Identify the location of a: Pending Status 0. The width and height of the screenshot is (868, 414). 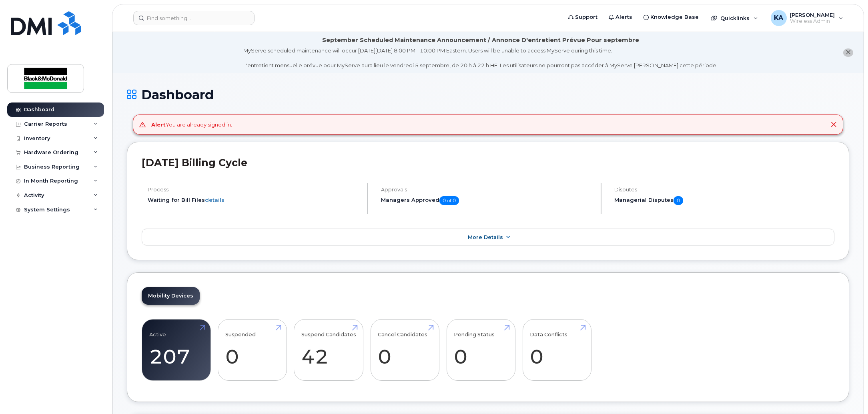
(481, 350).